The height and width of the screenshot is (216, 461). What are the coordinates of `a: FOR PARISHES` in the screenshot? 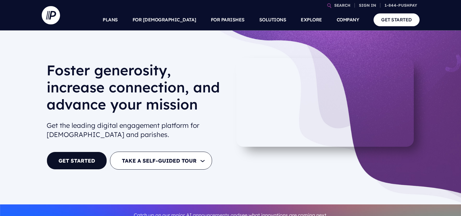 It's located at (227, 20).